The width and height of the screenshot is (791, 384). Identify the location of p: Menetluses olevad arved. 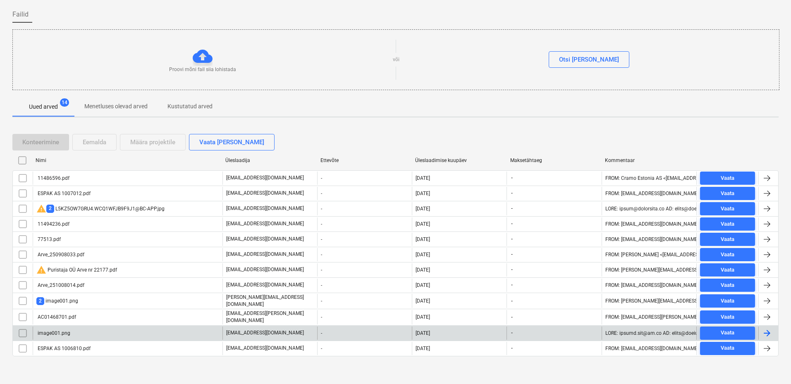
(116, 106).